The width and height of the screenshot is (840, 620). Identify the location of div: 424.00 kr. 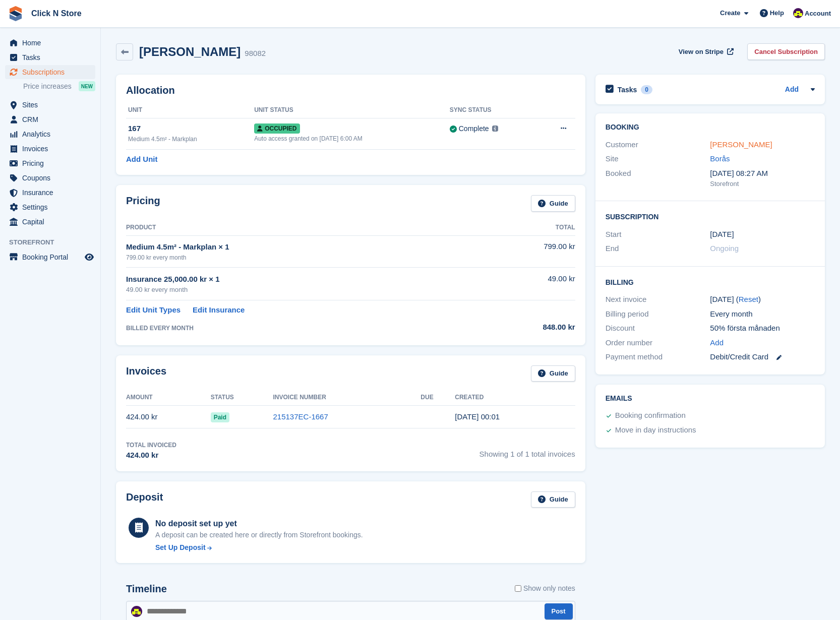
(151, 455).